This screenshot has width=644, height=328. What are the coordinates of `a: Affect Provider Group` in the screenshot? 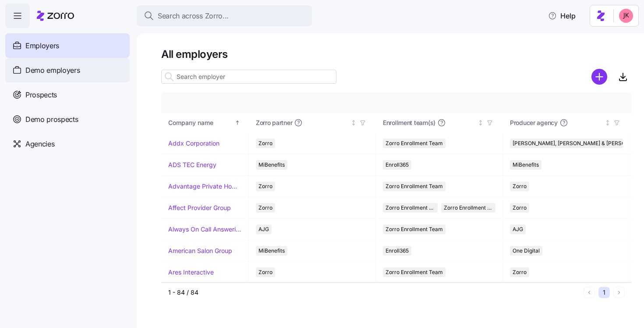 It's located at (199, 208).